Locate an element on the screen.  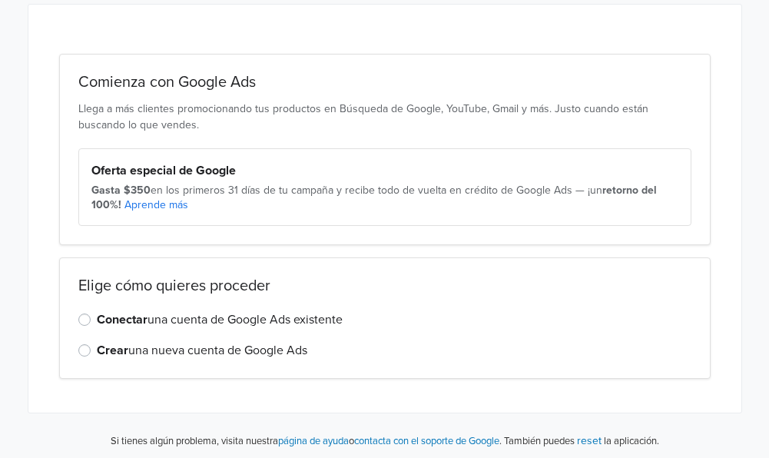
p: Si tienes algún problema, visita nuestra o . is located at coordinates (306, 442).